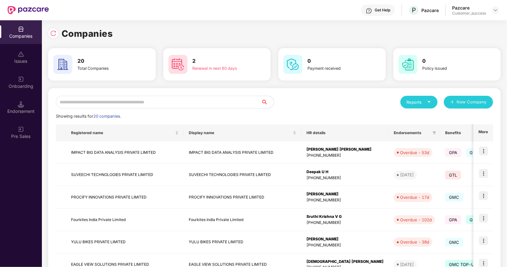  What do you see at coordinates (89, 116) in the screenshot?
I see `span: Showing results for` at bounding box center [89, 116].